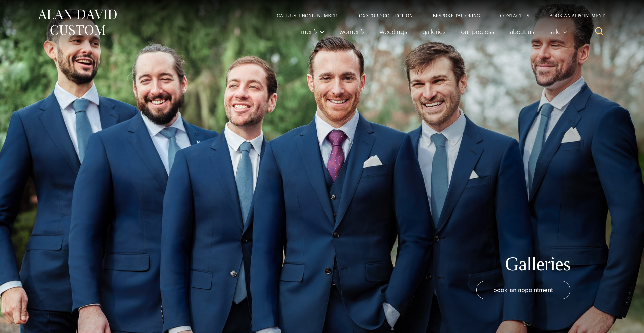 Image resolution: width=644 pixels, height=333 pixels. Describe the element at coordinates (599, 32) in the screenshot. I see `button: View Search Form` at that location.